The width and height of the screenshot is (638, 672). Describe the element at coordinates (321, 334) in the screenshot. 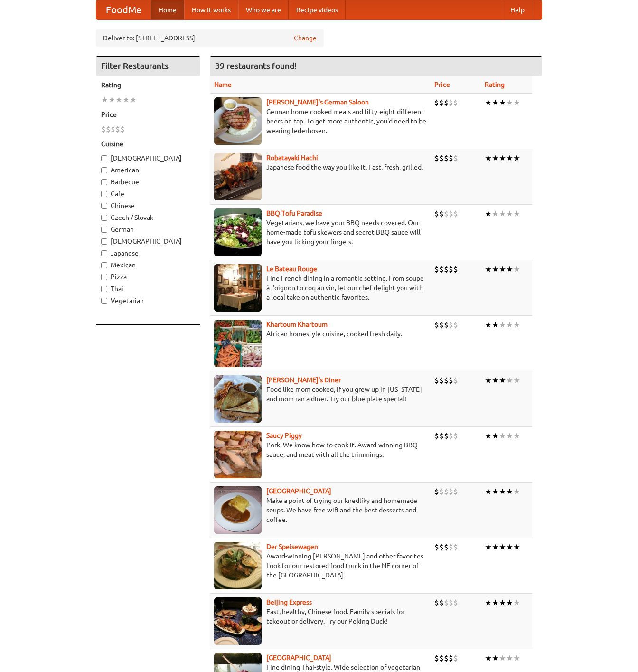

I see `p: African homestyle cuisine, cooked fresh daily.` at that location.